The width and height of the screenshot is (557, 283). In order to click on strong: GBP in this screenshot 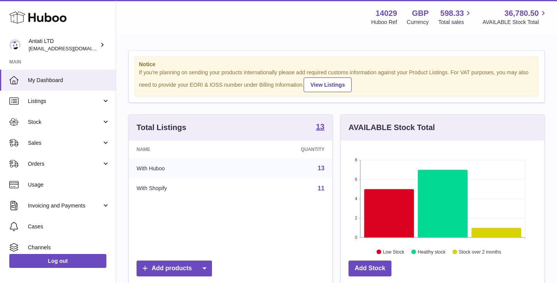, I will do `click(420, 13)`.